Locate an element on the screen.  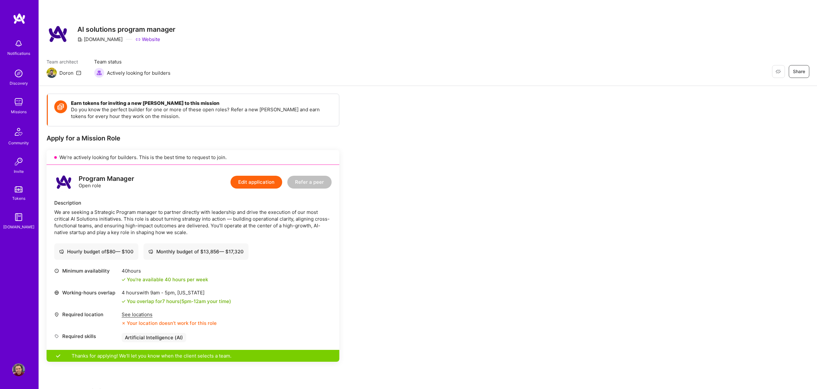
div: Your location doesn’t work for this role is located at coordinates (169, 323).